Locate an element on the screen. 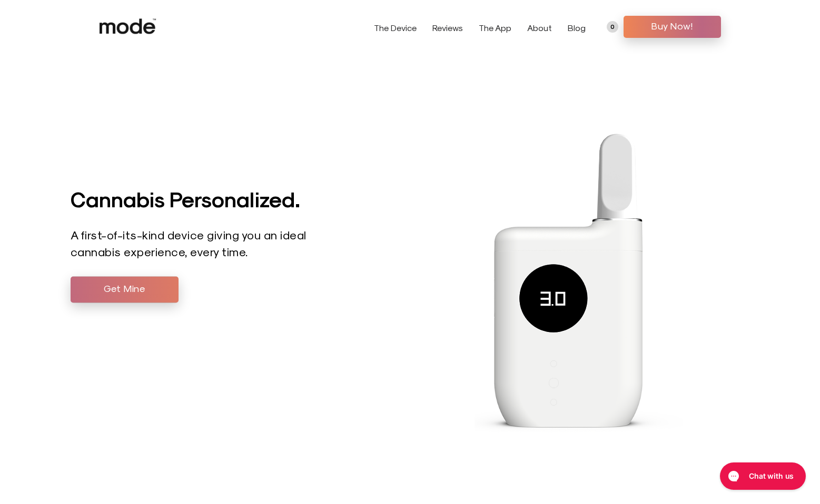 The height and width of the screenshot is (504, 820). a: About is located at coordinates (539, 27).